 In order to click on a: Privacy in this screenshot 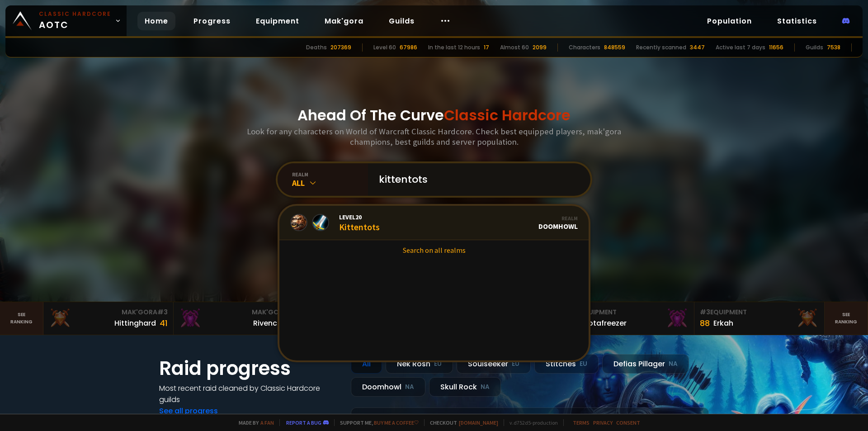, I will do `click(603, 423)`.